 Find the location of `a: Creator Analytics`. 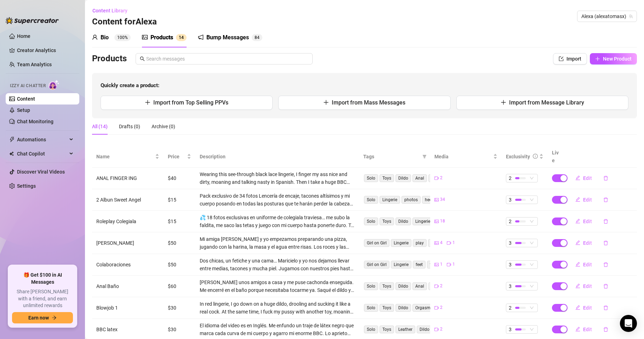

a: Creator Analytics is located at coordinates (45, 50).